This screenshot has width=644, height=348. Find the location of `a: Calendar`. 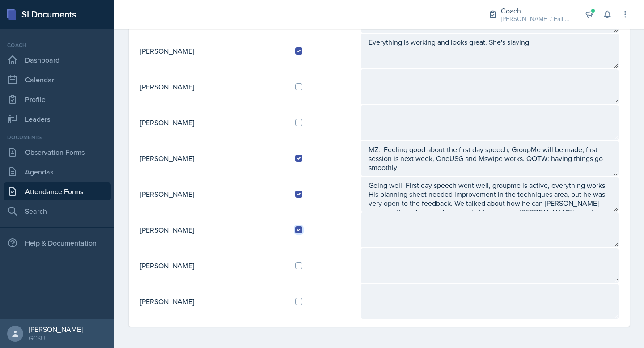

a: Calendar is located at coordinates (57, 80).